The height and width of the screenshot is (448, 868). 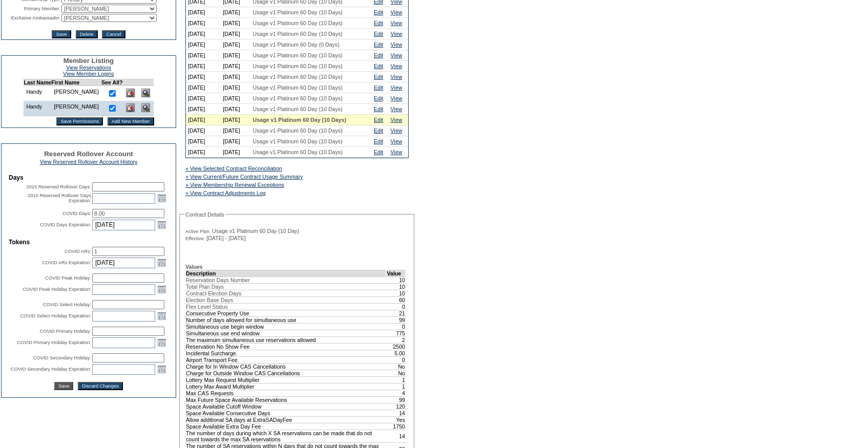 I want to click on td: See All?, so click(x=112, y=82).